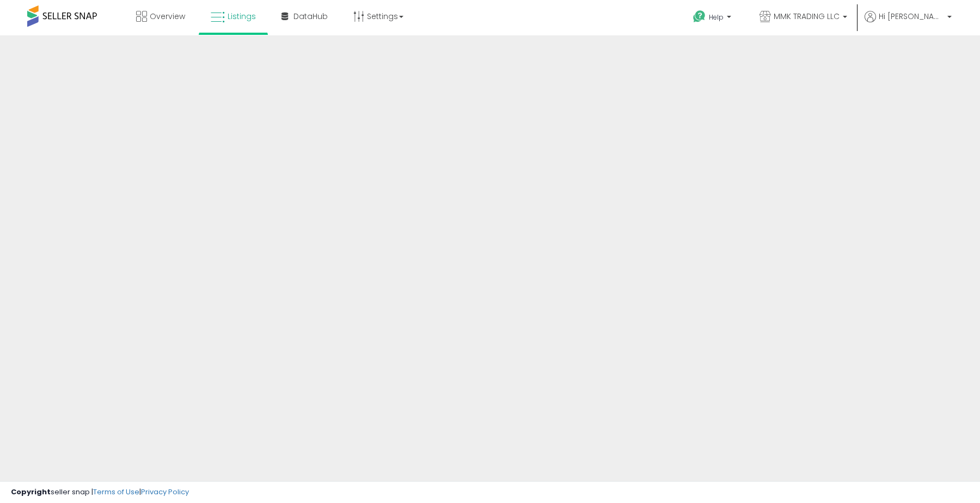 The width and height of the screenshot is (980, 503). What do you see at coordinates (242, 16) in the screenshot?
I see `span: Listings` at bounding box center [242, 16].